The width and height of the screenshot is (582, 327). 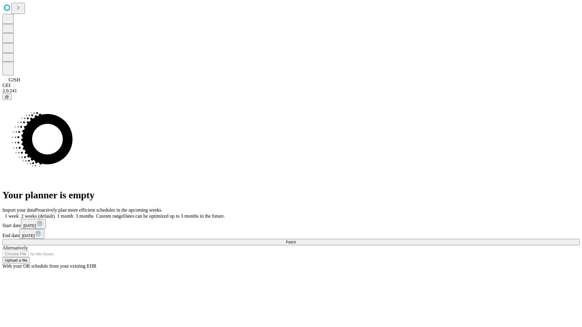 I want to click on button: Upload a file, so click(x=16, y=260).